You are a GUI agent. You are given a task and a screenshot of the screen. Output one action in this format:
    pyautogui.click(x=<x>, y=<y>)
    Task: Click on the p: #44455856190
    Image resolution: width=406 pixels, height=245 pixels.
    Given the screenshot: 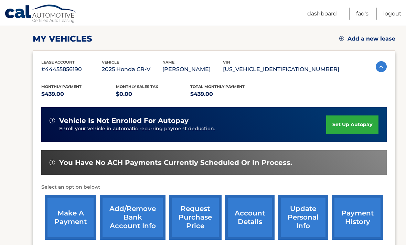 What is the action you would take?
    pyautogui.click(x=72, y=70)
    